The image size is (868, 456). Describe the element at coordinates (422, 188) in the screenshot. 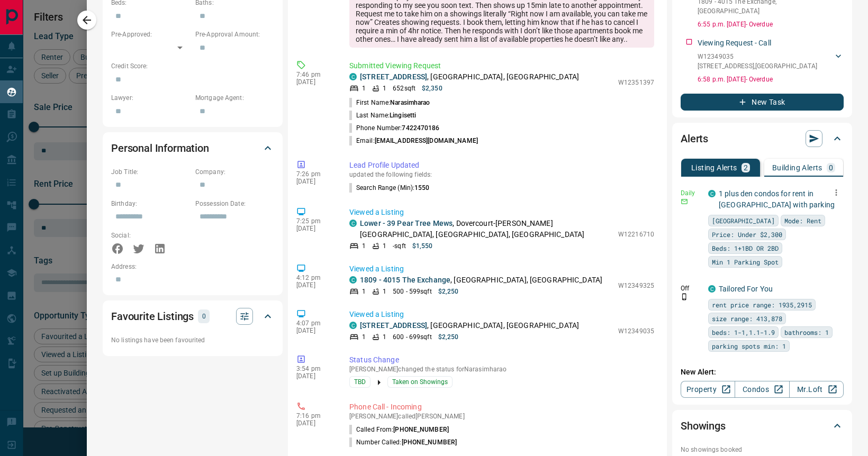

I see `span: 1550` at that location.